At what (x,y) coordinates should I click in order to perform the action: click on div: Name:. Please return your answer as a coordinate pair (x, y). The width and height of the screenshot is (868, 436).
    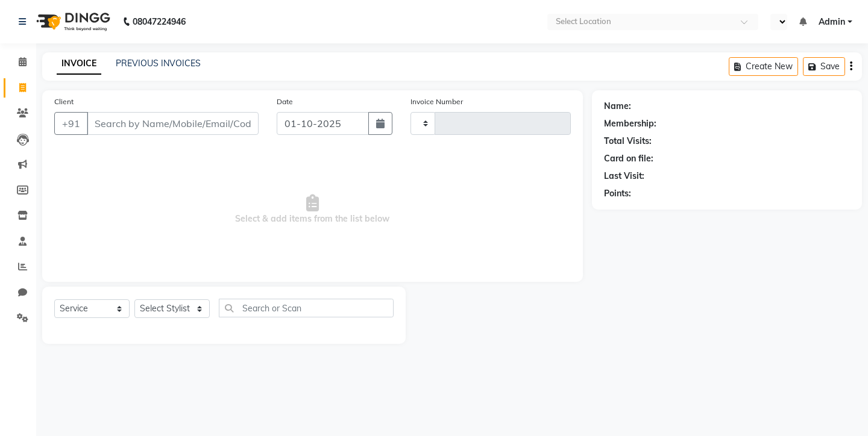
    Looking at the image, I should click on (617, 106).